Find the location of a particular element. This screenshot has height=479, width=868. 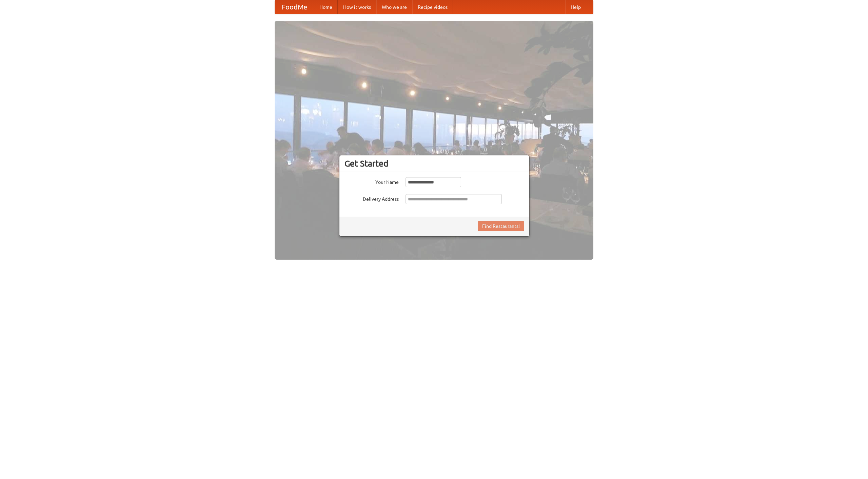

label: Your Name is located at coordinates (371, 181).